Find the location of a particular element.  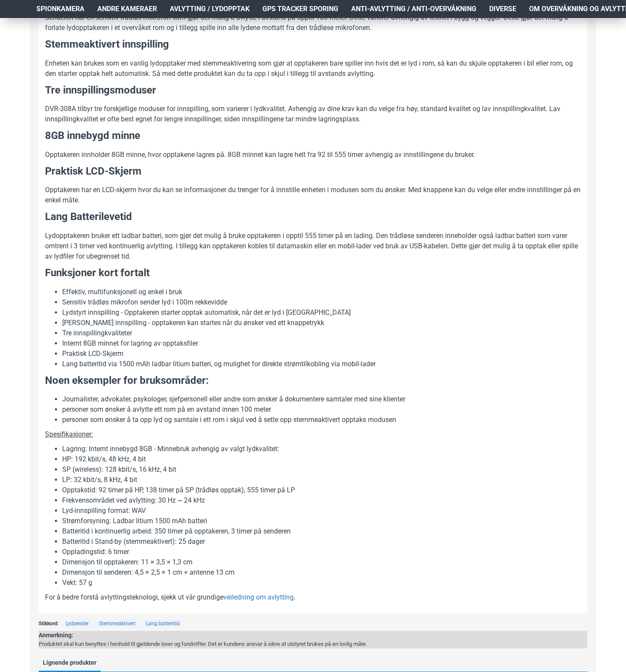

li: Opptakstid: 92 timer på HP, 138 timer på SP (trådløs opptak), 555 timer på LP is located at coordinates (322, 490).